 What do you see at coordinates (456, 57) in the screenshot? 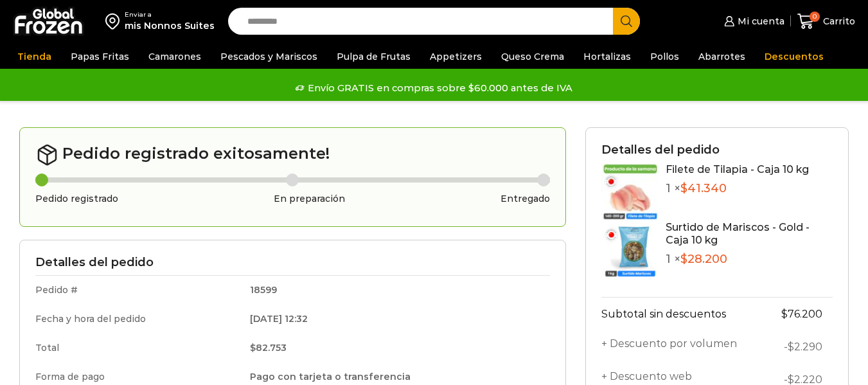
I see `a: Appetizers` at bounding box center [456, 57].